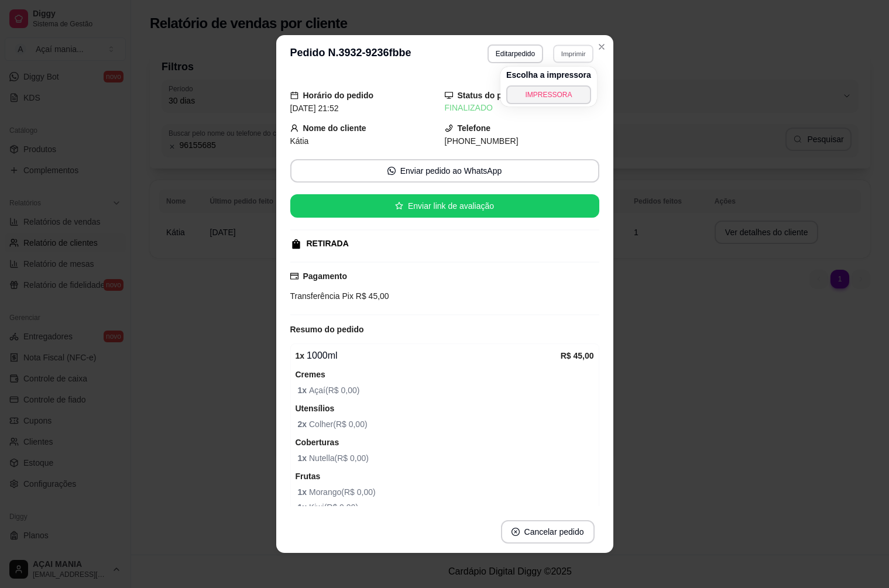 This screenshot has height=588, width=889. What do you see at coordinates (522, 108) in the screenshot?
I see `div: FINALIZADO` at bounding box center [522, 108].